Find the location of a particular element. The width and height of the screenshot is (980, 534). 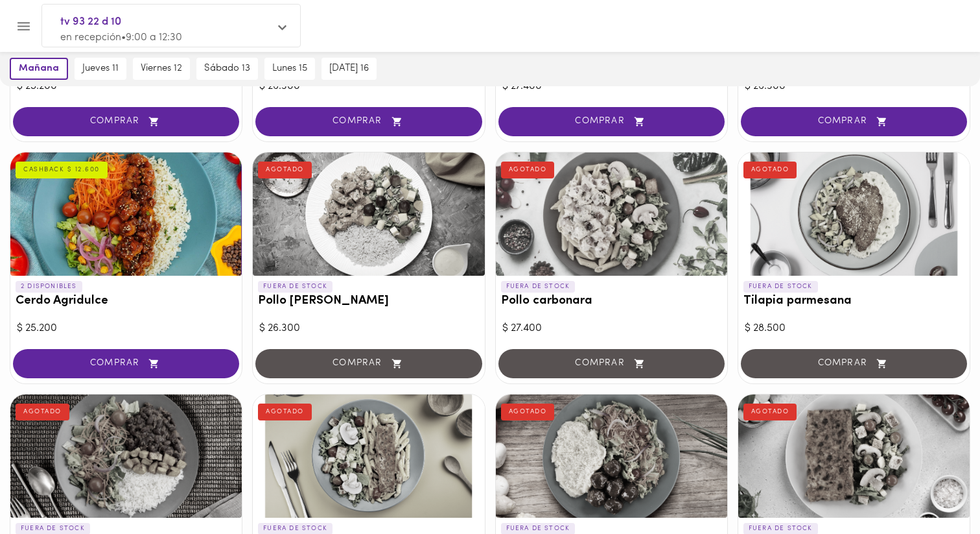

div: Albóndigas BBQ is located at coordinates (611, 456).